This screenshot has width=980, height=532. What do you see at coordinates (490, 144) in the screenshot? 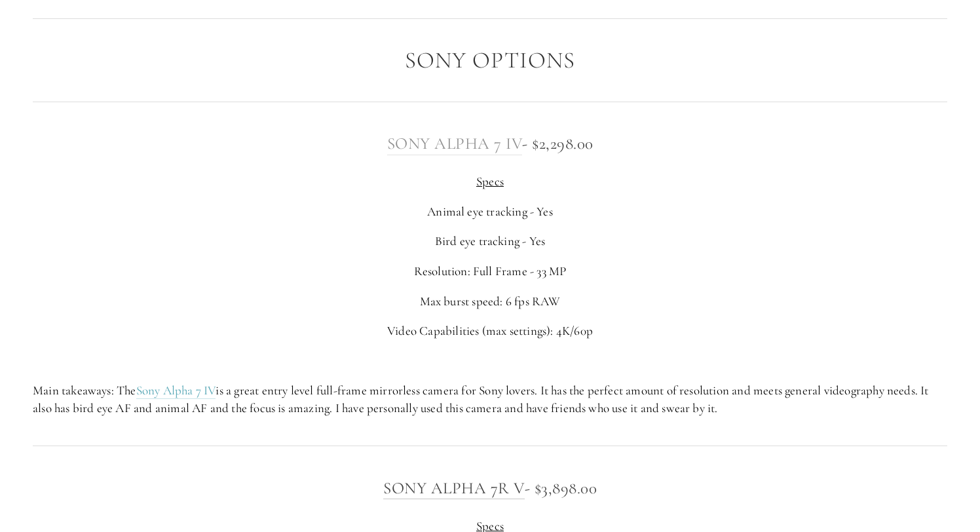
I see `h3: - $2,298.00` at bounding box center [490, 144].